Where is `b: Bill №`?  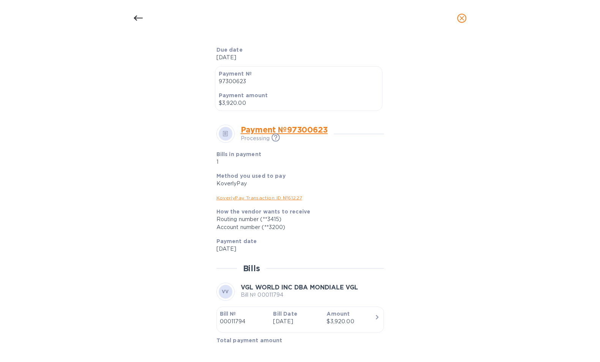 b: Bill № is located at coordinates (228, 314).